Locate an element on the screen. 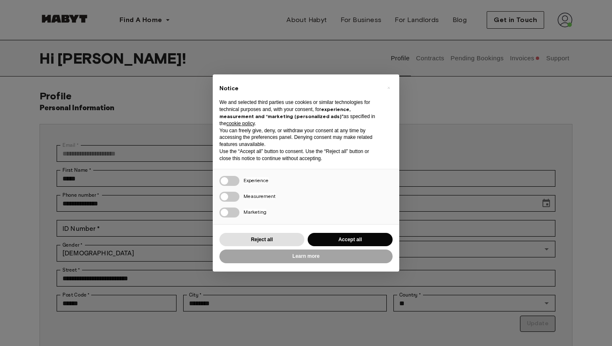 This screenshot has width=612, height=346. strong: experience, measurement and “marketing (personalized ads)” is located at coordinates (285, 113).